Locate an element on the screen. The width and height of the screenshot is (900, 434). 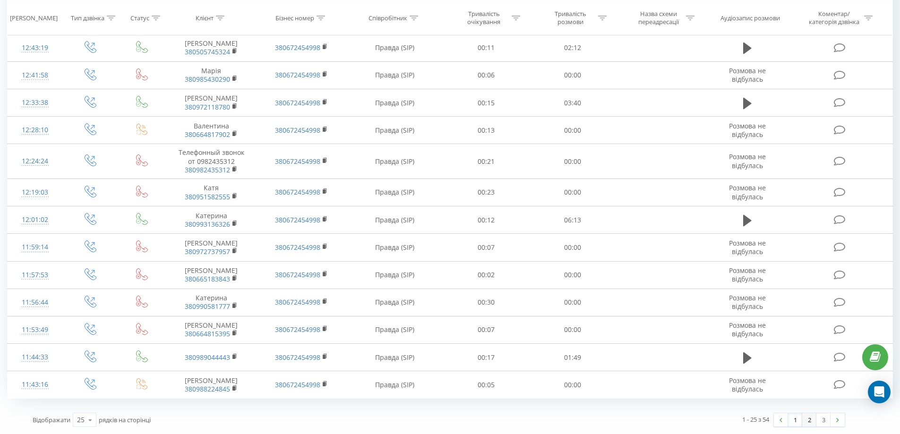
div: 12:28:10 is located at coordinates (35, 130).